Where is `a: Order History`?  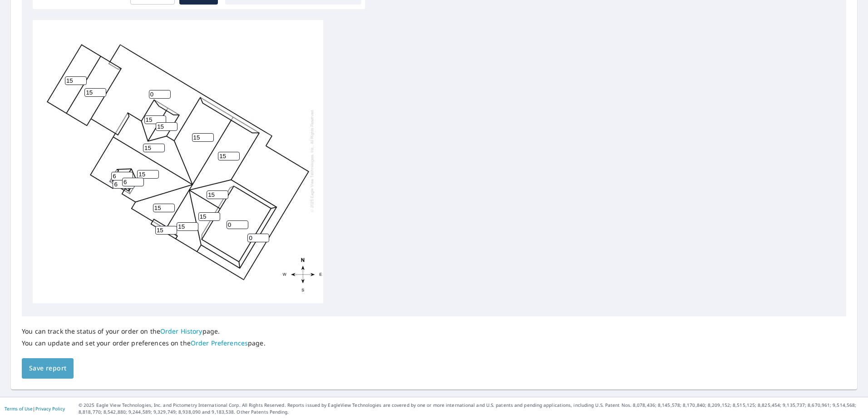 a: Order History is located at coordinates (181, 331).